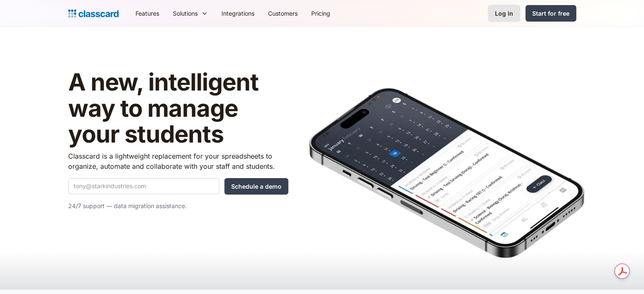 Image resolution: width=644 pixels, height=294 pixels. What do you see at coordinates (504, 13) in the screenshot?
I see `a: Log in` at bounding box center [504, 13].